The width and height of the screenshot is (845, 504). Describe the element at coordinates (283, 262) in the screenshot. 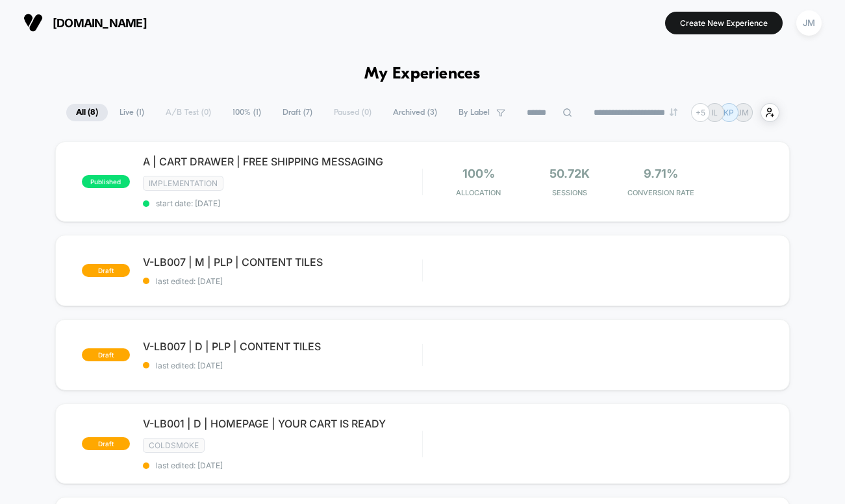

I see `span: V-LB007 | M | PLP | CONTENT TILES` at that location.